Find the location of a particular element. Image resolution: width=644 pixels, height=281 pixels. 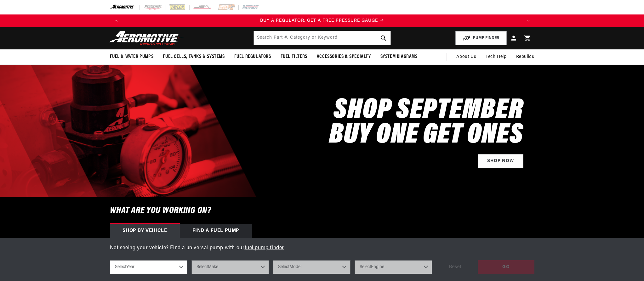

summary: Fuel Cells, Tanks & Systems is located at coordinates (194, 56).